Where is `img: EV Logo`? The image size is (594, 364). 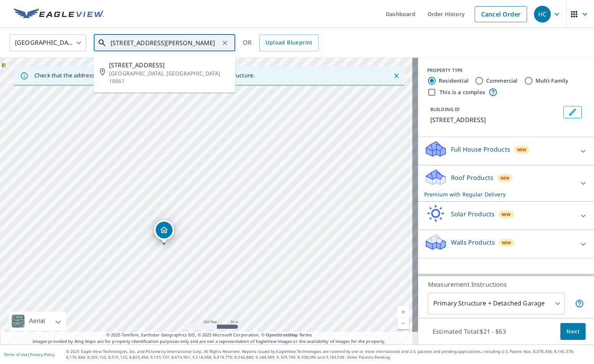 img: EV Logo is located at coordinates (59, 14).